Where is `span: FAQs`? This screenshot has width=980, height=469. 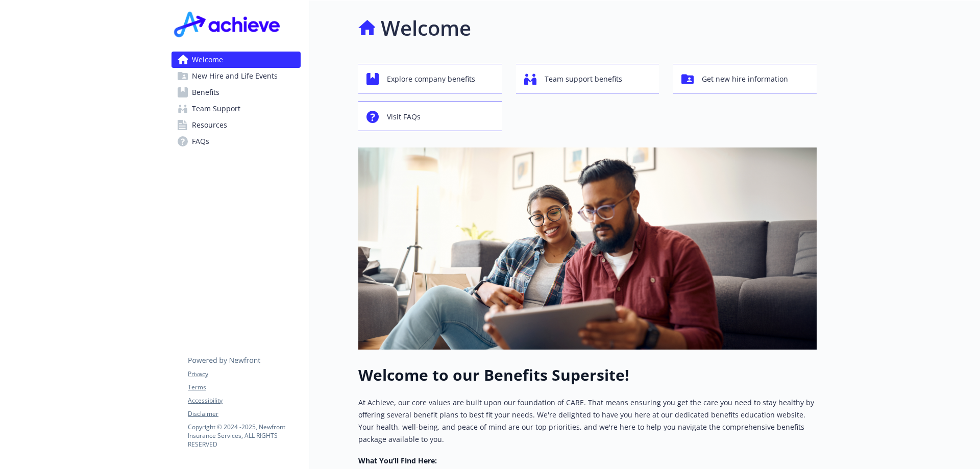 span: FAQs is located at coordinates (200, 141).